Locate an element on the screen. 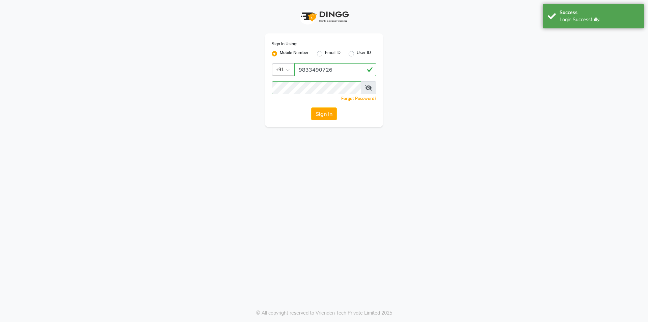 The width and height of the screenshot is (648, 322). img: logo1.svg is located at coordinates (324, 17).